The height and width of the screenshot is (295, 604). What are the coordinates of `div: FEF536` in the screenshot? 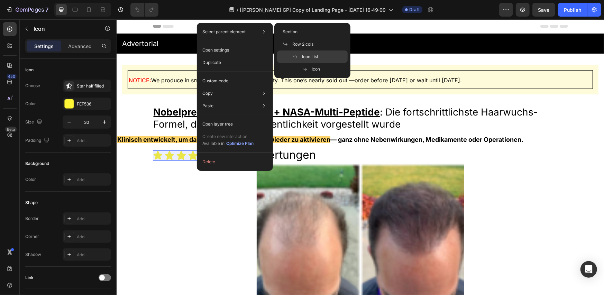 It's located at (93, 104).